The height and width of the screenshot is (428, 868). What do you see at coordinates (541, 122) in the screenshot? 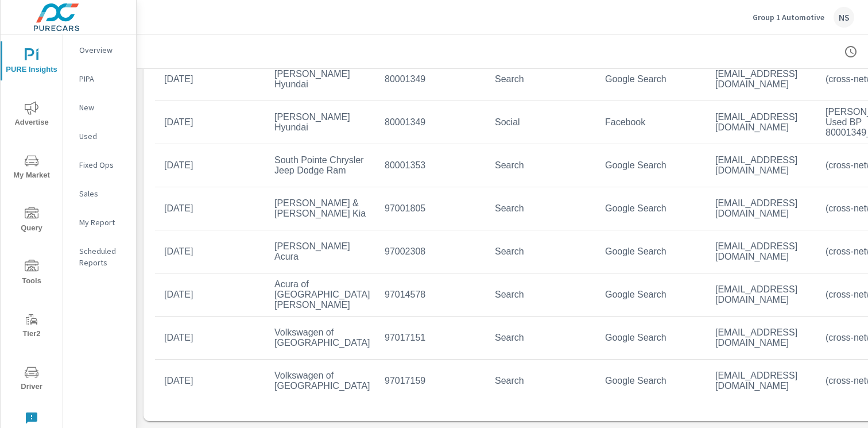
I see `td: Social` at bounding box center [541, 122].